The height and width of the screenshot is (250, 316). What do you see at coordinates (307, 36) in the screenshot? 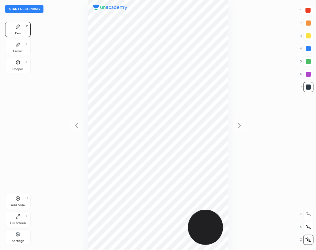
I see `div: 3` at bounding box center [307, 36].